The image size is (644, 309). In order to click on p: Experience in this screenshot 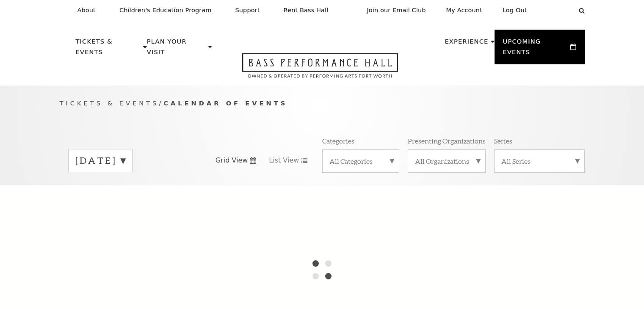, I will do `click(466, 44)`.